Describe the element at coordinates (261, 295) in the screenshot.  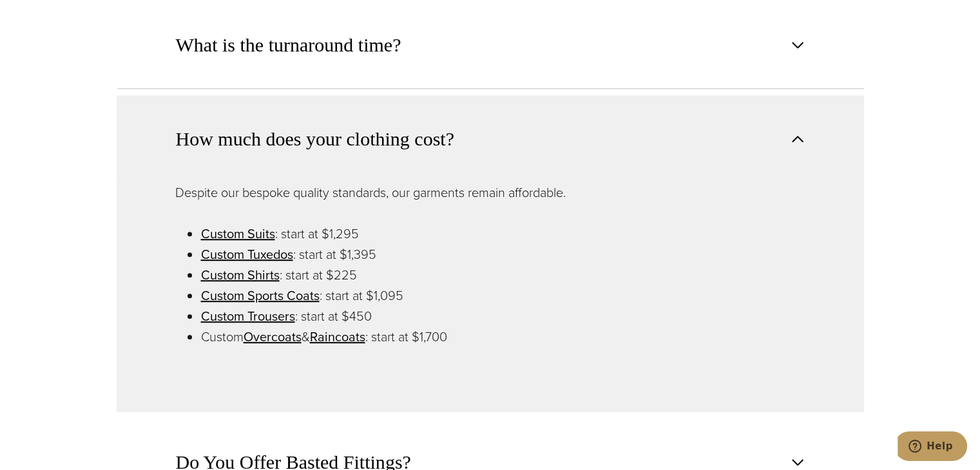
I see `a: Custom Sports Coats` at that location.